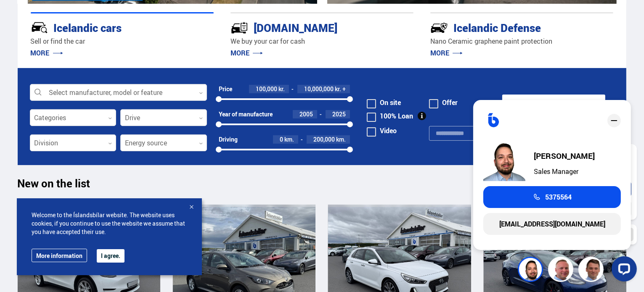 This screenshot has height=292, width=644. What do you see at coordinates (389, 130) in the screenshot?
I see `font: Video` at bounding box center [389, 130].